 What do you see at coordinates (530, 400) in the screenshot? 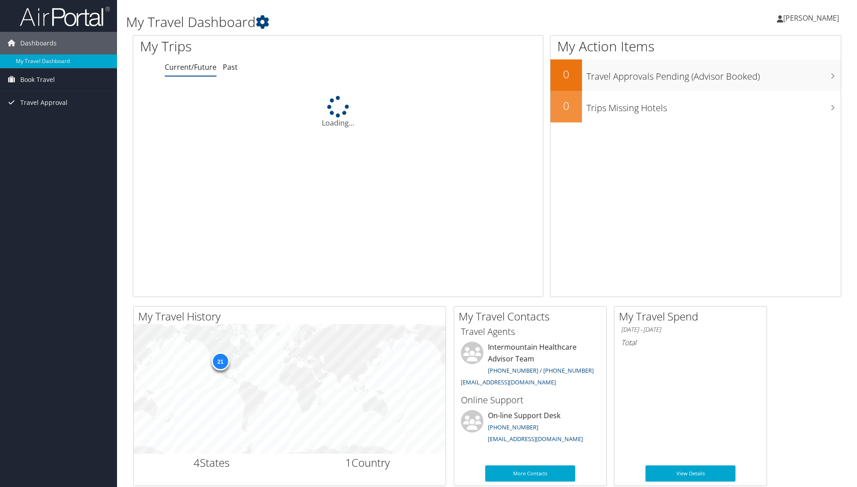
I see `h3: Online Support` at bounding box center [530, 400].